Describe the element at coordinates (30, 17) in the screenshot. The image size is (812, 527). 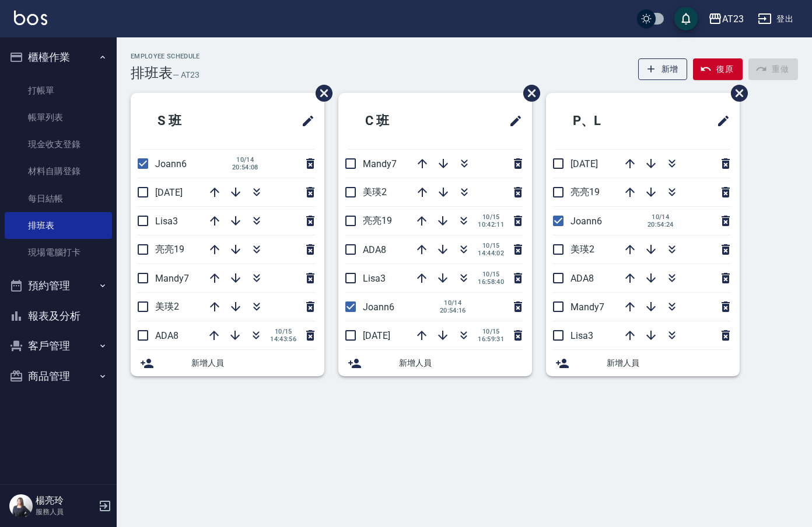
I see `img: Logo` at that location.